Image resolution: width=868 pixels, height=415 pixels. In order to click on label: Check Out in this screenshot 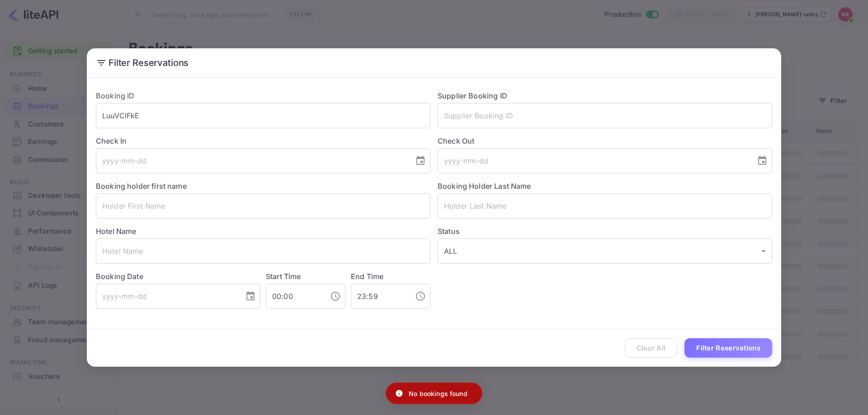, I will do `click(604, 141)`.